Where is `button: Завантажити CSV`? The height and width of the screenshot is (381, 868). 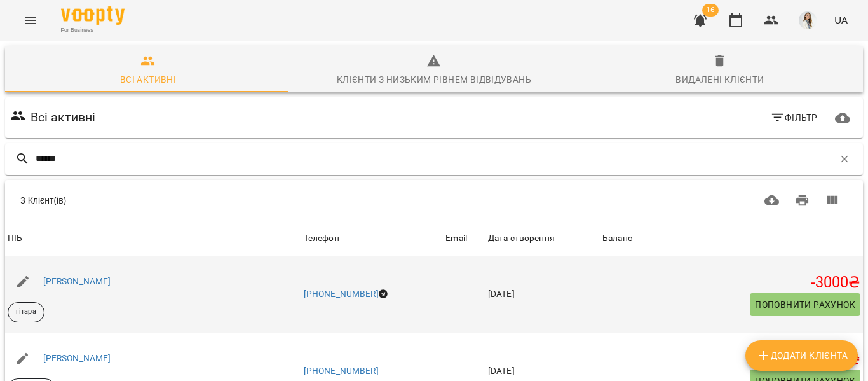 button: Завантажити CSV is located at coordinates (772, 201).